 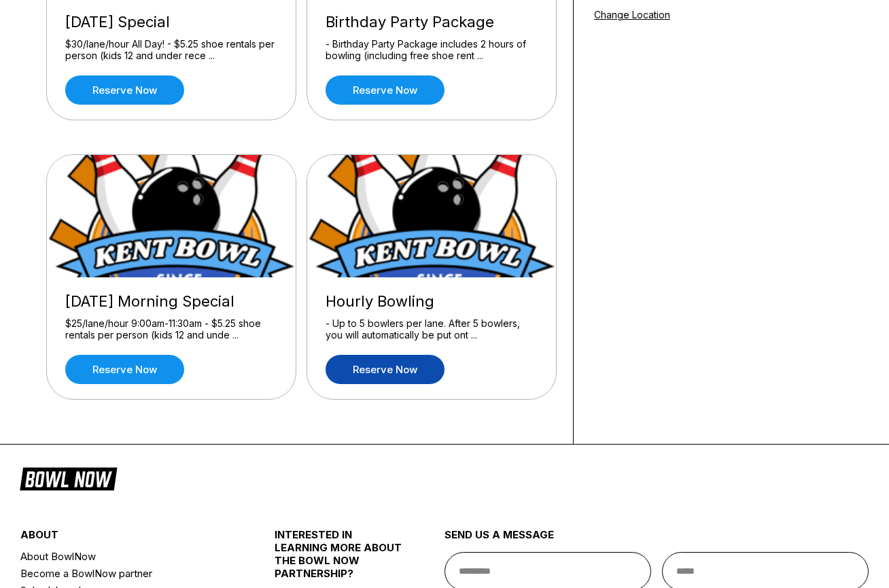 What do you see at coordinates (432, 50) in the screenshot?
I see `div: - Birthday Party Package includes 2 hours of bowling (including free shoe rent ...` at bounding box center [432, 50].